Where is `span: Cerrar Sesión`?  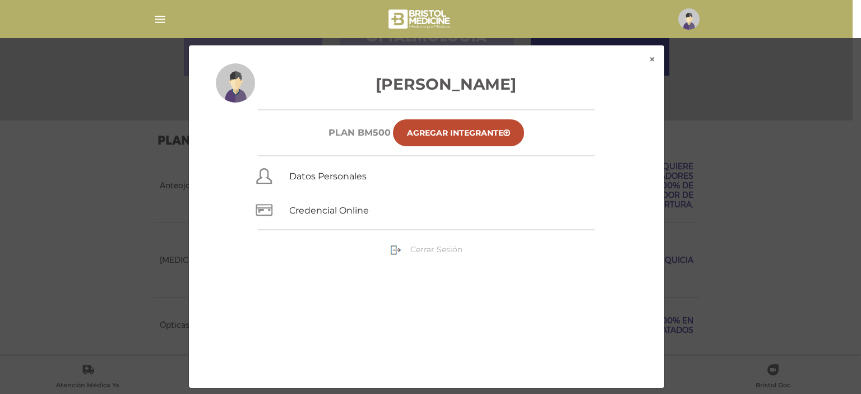
span: Cerrar Sesión is located at coordinates (436, 249).